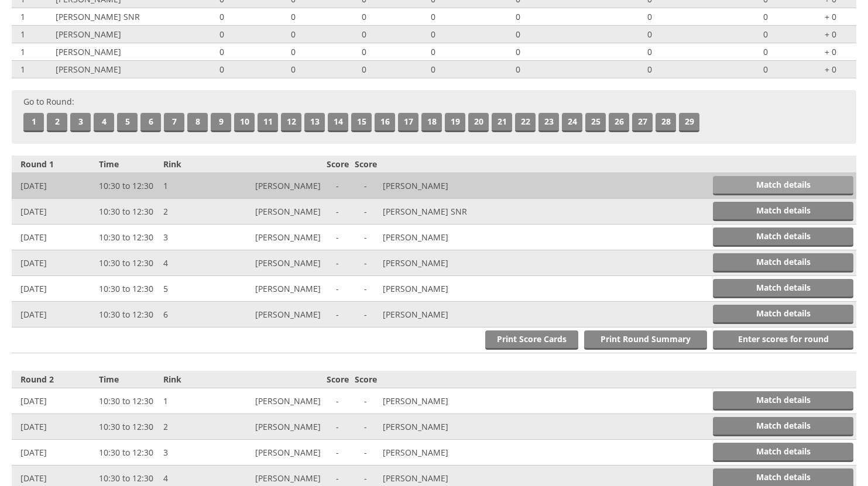 This screenshot has width=868, height=486. Describe the element at coordinates (80, 123) in the screenshot. I see `a: 3` at that location.